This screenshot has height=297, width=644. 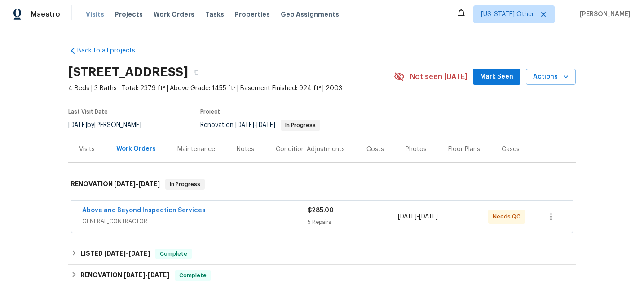 What do you see at coordinates (196, 72) in the screenshot?
I see `button: Copy Address` at bounding box center [196, 72].